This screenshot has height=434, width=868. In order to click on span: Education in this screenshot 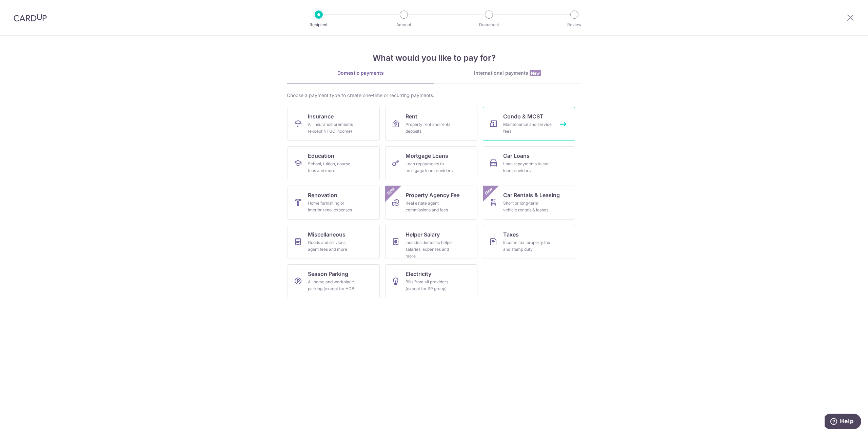, I will do `click(321, 156)`.